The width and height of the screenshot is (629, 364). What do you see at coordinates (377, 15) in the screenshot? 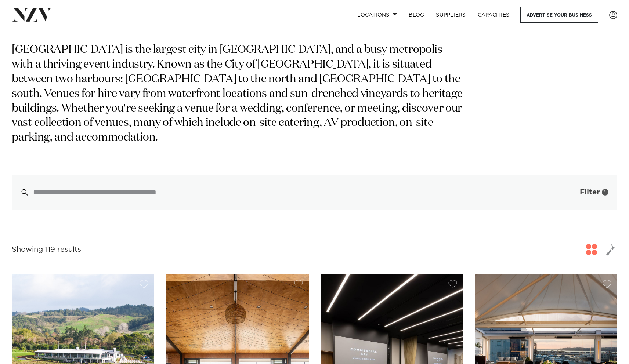
I see `a: Locations` at bounding box center [377, 15].